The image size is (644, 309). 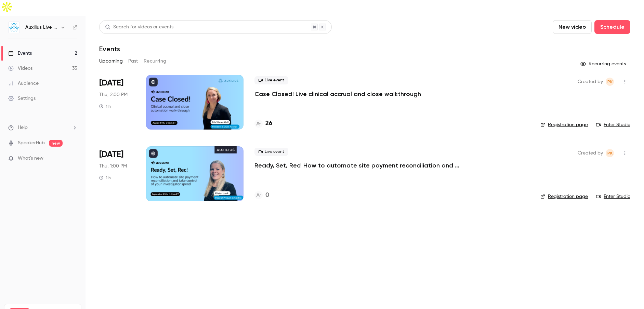 I want to click on div: Sep 25 Thu, 1:00 PM (America/New York), so click(x=117, y=173).